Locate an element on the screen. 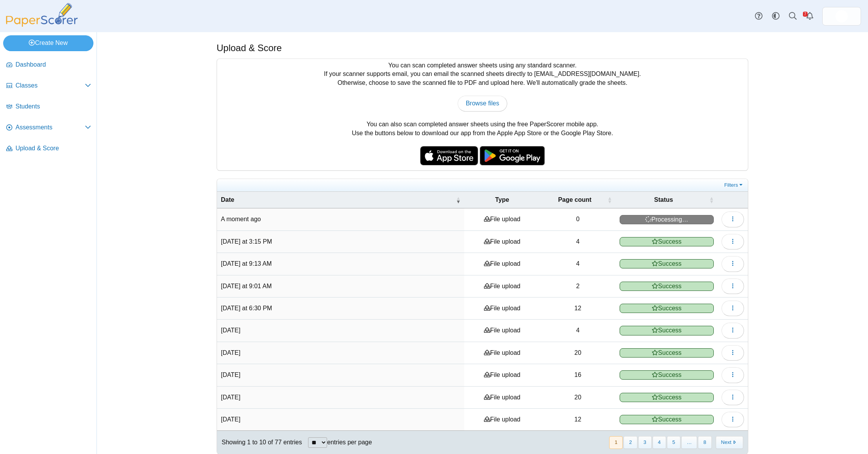  a: Assessments is located at coordinates (48, 128).